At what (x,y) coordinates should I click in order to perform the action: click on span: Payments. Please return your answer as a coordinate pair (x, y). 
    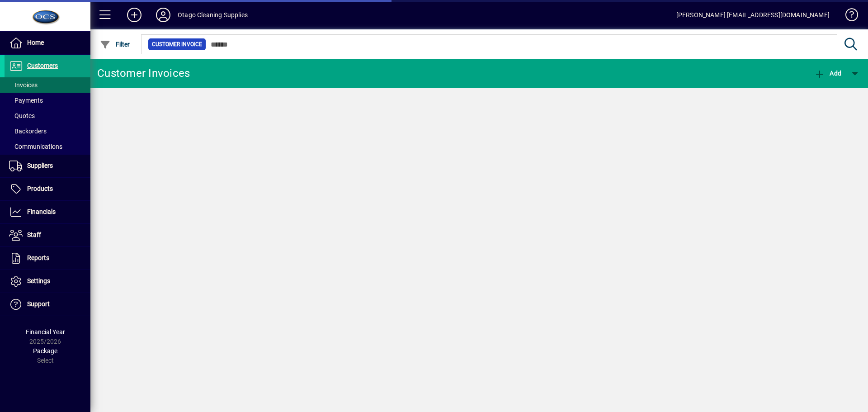
    Looking at the image, I should click on (26, 101).